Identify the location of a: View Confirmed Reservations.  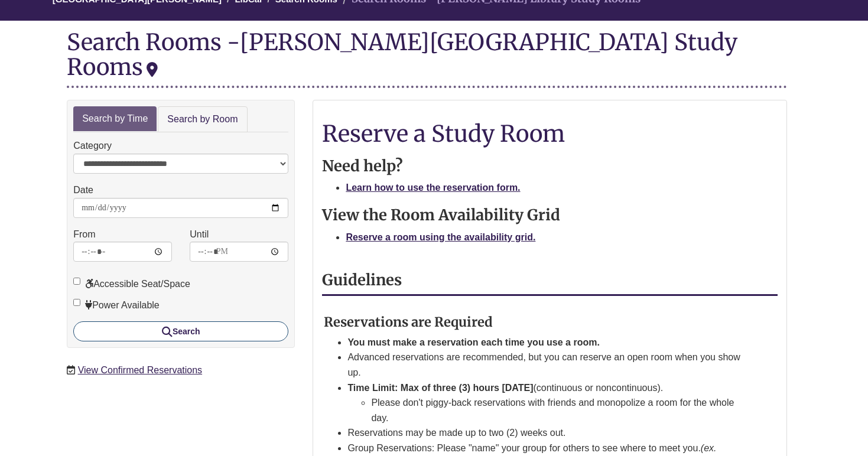
(140, 370).